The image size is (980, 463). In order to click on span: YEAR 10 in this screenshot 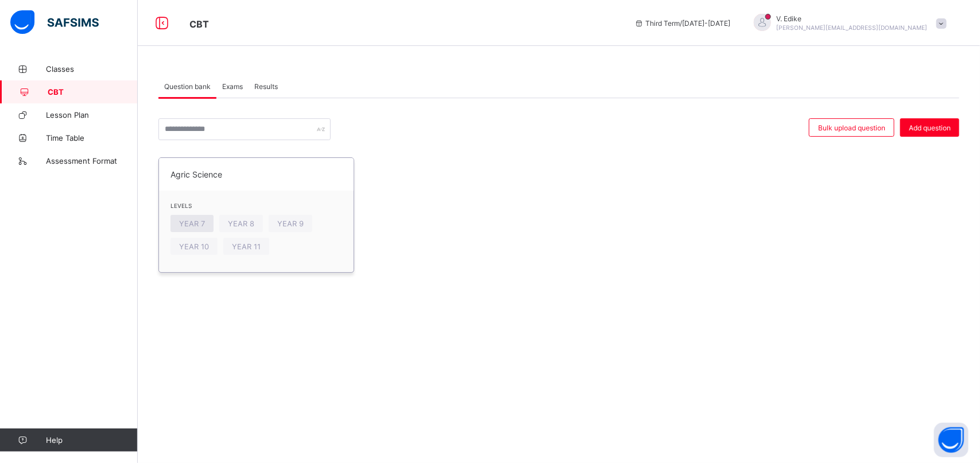, I will do `click(194, 247)`.